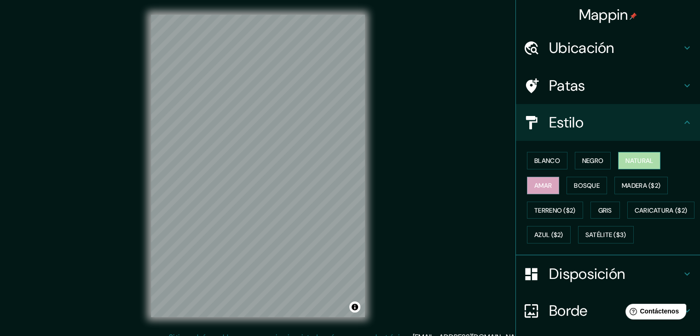 Image resolution: width=700 pixels, height=336 pixels. I want to click on button: Terreno ($2), so click(555, 210).